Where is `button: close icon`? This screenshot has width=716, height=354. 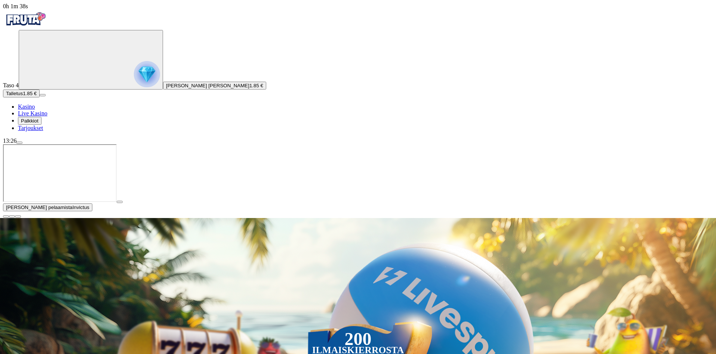
button: close icon is located at coordinates (6, 216).